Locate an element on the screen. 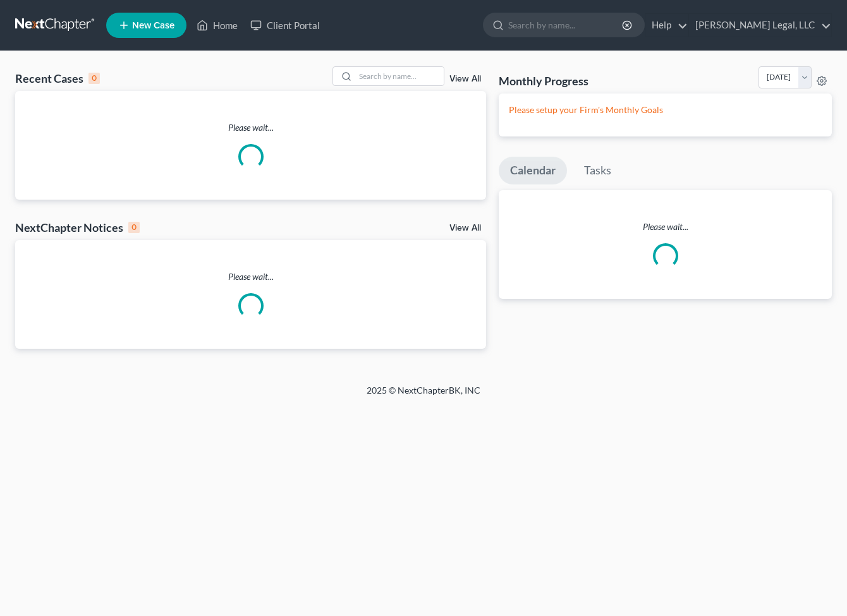 This screenshot has width=847, height=616. div: 2025 © NextChapterBK, INC is located at coordinates (424, 396).